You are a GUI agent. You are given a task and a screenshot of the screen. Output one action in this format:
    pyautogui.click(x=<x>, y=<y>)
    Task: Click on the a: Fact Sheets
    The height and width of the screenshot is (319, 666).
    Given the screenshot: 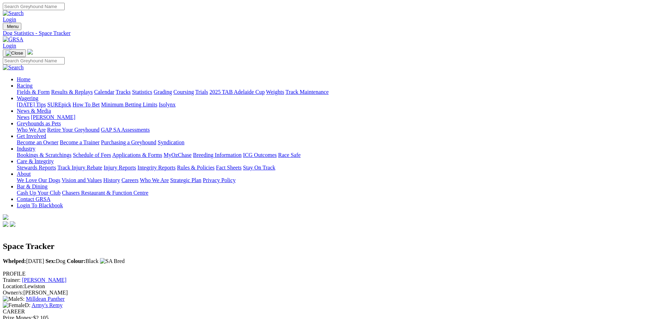 What is the action you would take?
    pyautogui.click(x=229, y=167)
    